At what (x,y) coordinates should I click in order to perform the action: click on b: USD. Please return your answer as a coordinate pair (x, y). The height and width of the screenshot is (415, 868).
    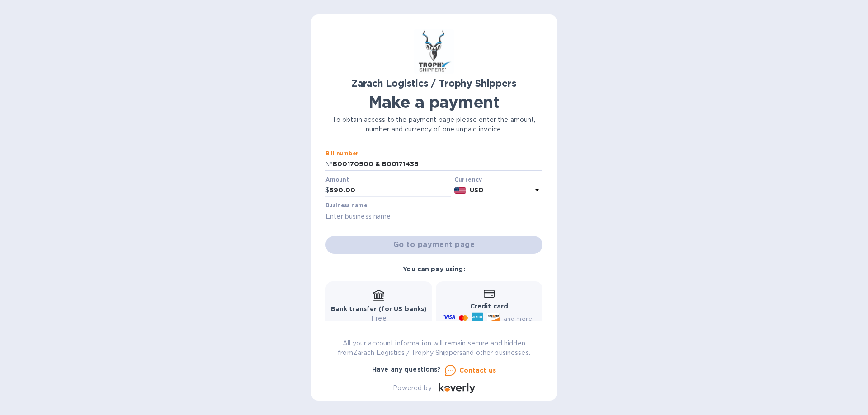
    Looking at the image, I should click on (477, 191).